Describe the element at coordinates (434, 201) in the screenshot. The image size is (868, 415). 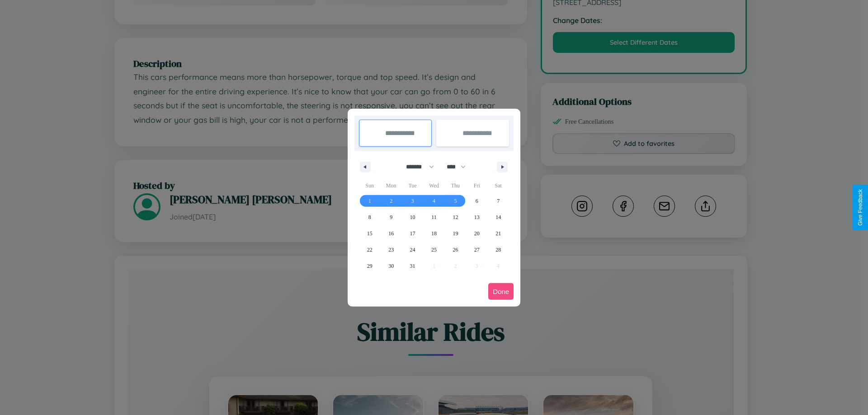
I see `span: 4` at that location.